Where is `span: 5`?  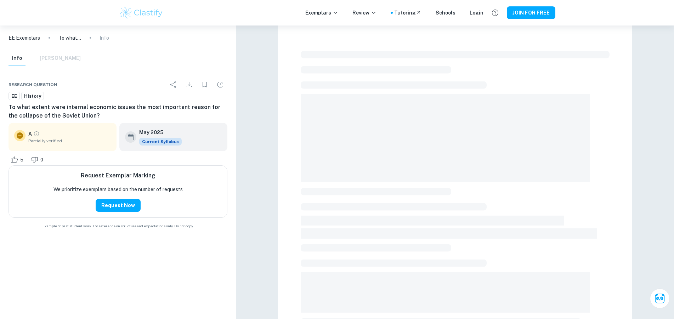 span: 5 is located at coordinates (22, 160).